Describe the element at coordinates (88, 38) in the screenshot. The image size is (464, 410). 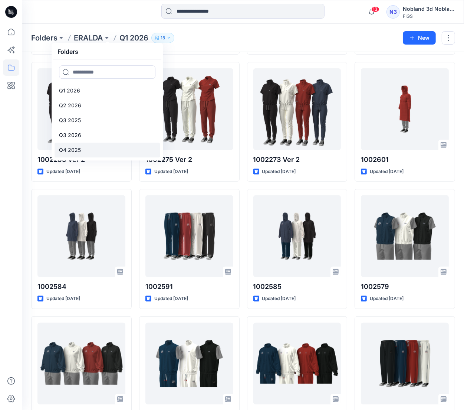
I see `p: ERALDA` at that location.